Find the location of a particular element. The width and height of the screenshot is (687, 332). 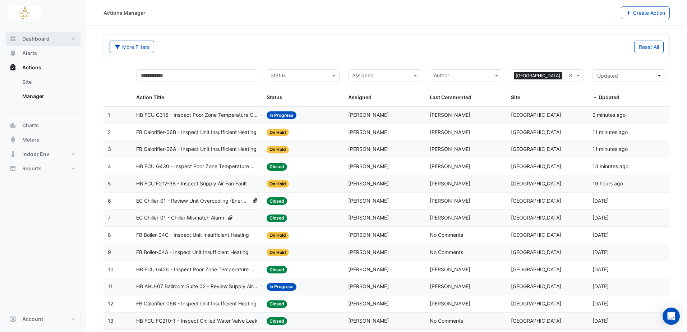

span: 2025-08-25T16:05:29.586 is located at coordinates (601, 218).